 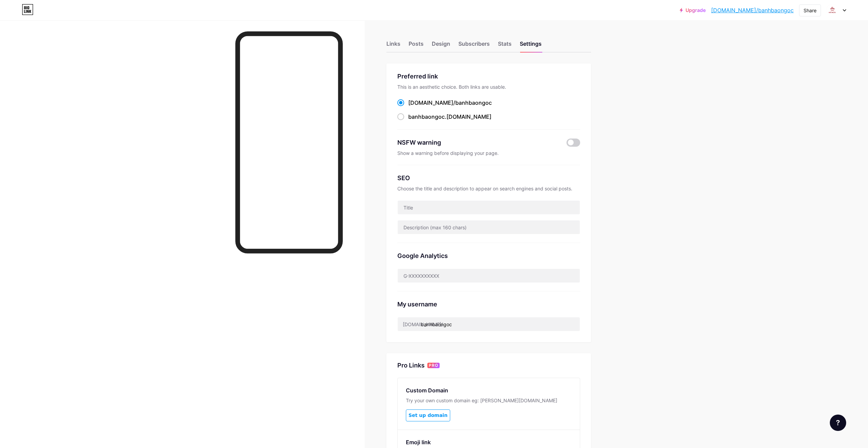 I want to click on div: Subscribers, so click(x=474, y=46).